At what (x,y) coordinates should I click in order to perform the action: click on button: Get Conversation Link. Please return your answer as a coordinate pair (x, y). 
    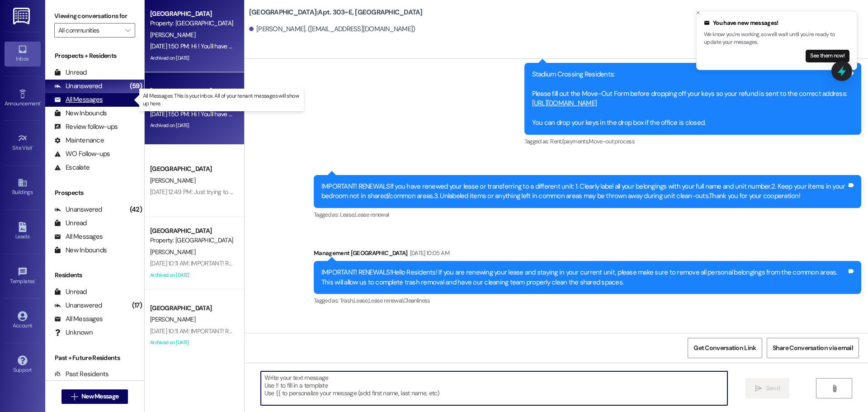
    Looking at the image, I should click on (725, 347).